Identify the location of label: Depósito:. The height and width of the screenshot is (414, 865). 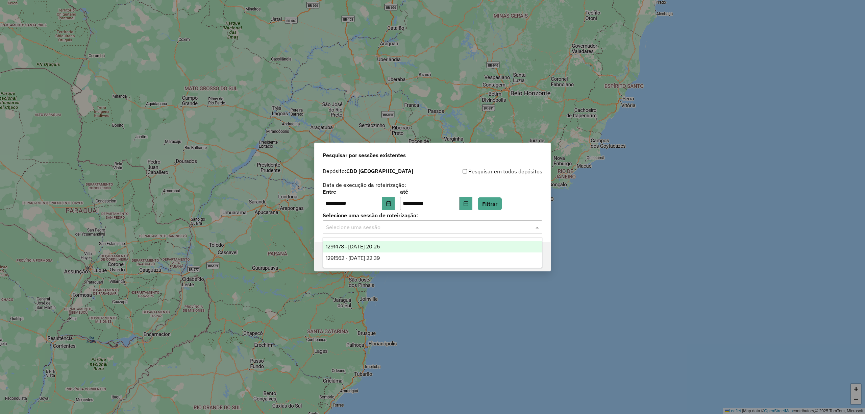
(368, 171).